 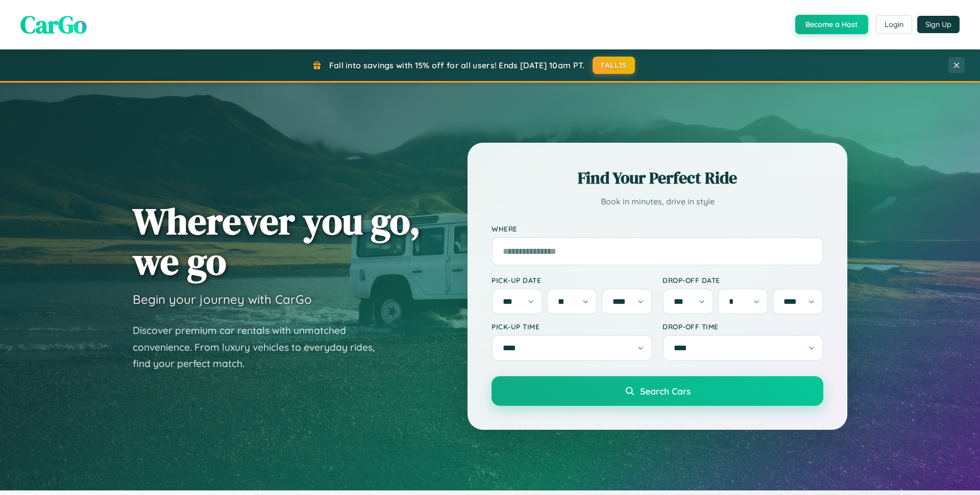 What do you see at coordinates (53, 24) in the screenshot?
I see `span: CarGo` at bounding box center [53, 24].